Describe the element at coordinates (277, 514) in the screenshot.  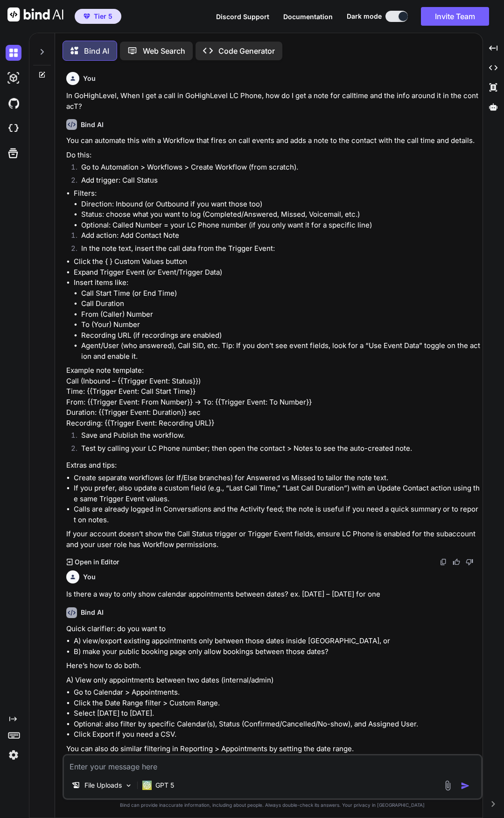
I see `li: Calls are already logged in Conversations and the Activity feed; the note is useful if you need a...` at that location.